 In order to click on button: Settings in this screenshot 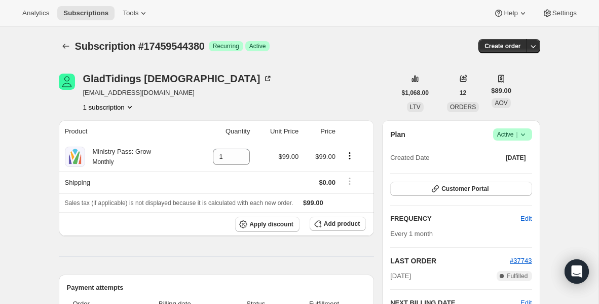, I will do `click(560, 13)`.